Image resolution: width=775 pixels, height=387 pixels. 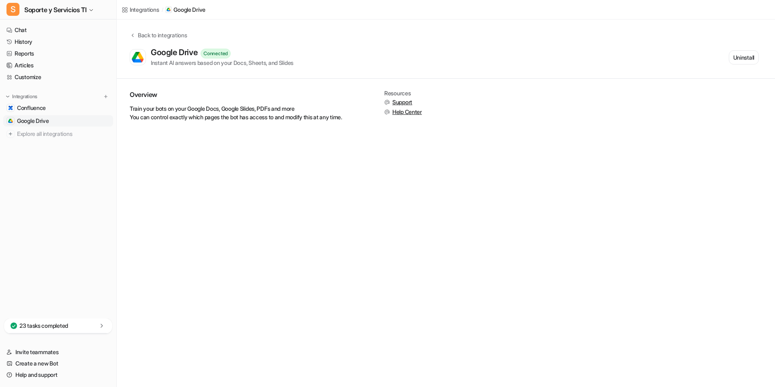 What do you see at coordinates (58, 352) in the screenshot?
I see `a: Invite teammates` at bounding box center [58, 352].